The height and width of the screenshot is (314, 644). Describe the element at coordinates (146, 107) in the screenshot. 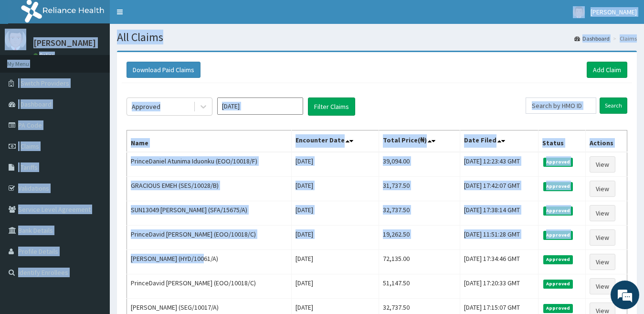

I see `div: Approved` at that location.